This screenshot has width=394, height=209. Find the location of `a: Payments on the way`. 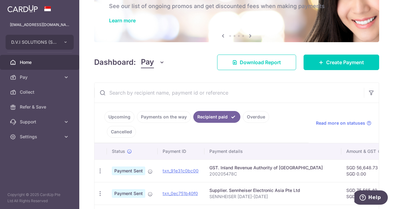

a: Payments on the way is located at coordinates (164, 117).